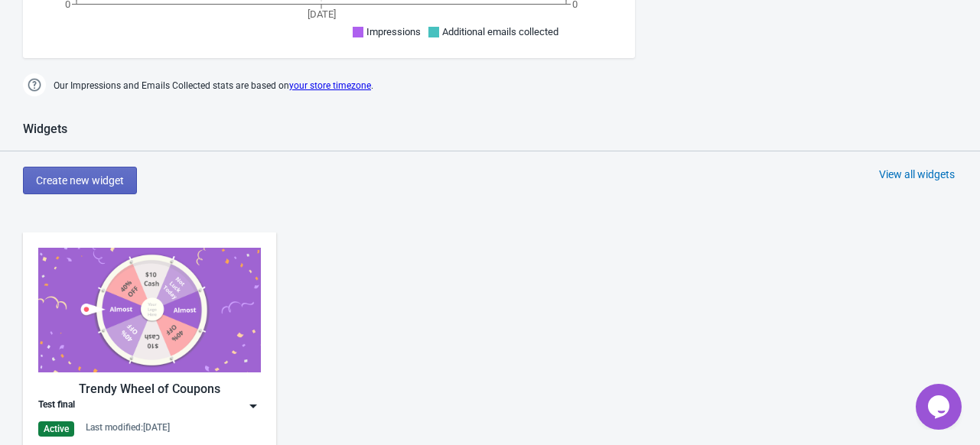  What do you see at coordinates (916, 174) in the screenshot?
I see `div: View all widgets` at bounding box center [916, 174].